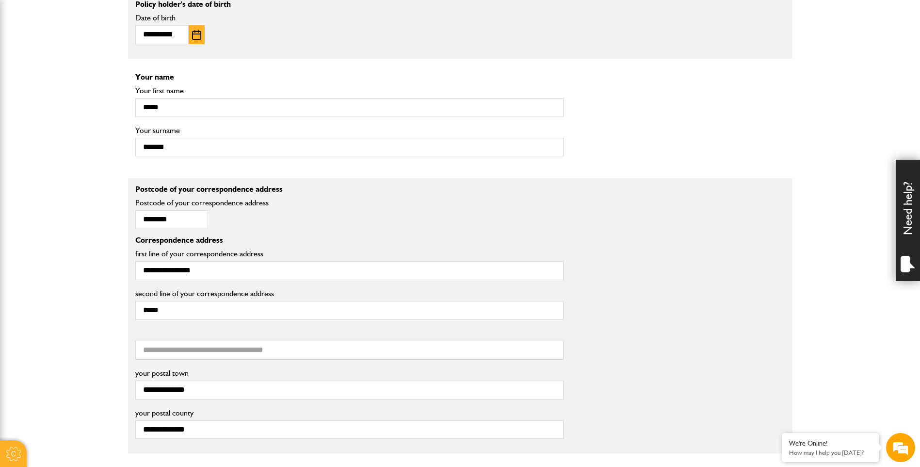  What do you see at coordinates (349, 240) in the screenshot?
I see `p: Correspondence address` at bounding box center [349, 240].